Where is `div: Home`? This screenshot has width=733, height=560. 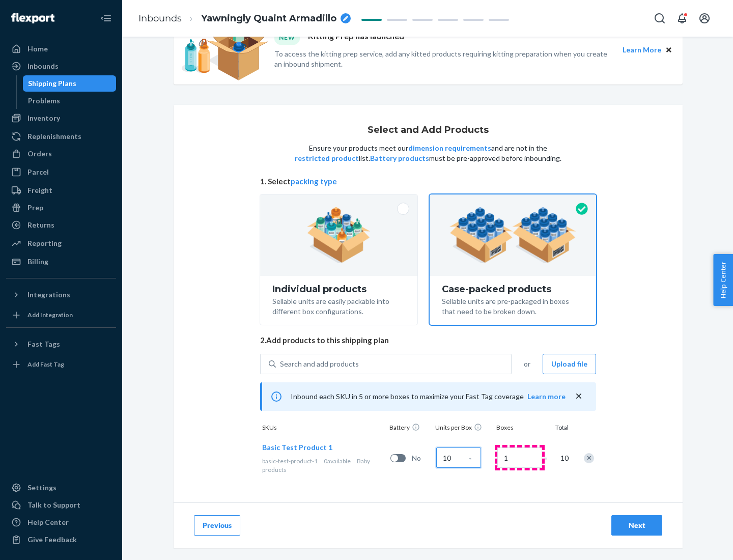 div: Home is located at coordinates (38, 49).